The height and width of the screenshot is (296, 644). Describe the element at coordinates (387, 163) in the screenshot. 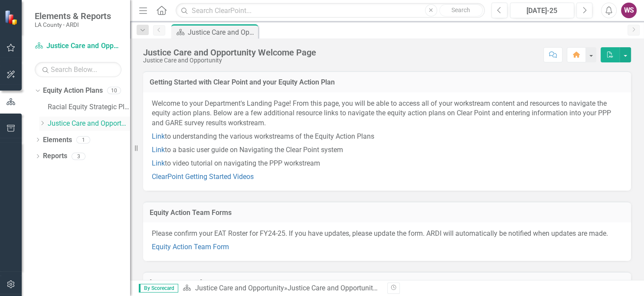

I see `p: to video tutorial on navigating the PPP workstream` at that location.